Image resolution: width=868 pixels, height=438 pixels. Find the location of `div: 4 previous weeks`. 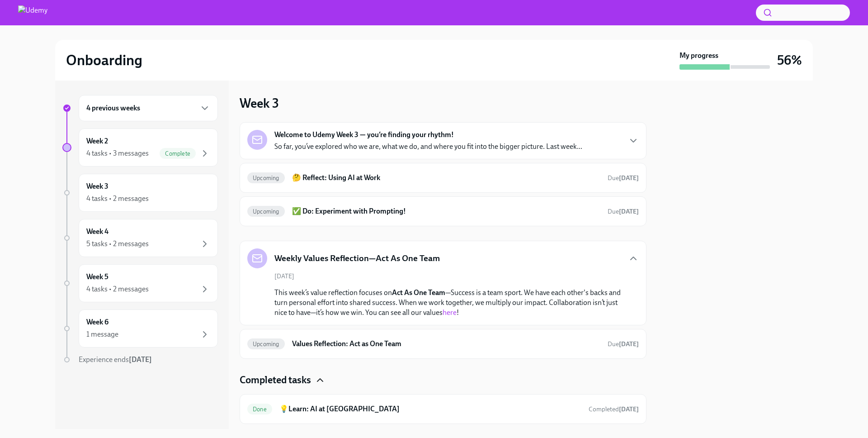

div: 4 previous weeks is located at coordinates (148, 108).